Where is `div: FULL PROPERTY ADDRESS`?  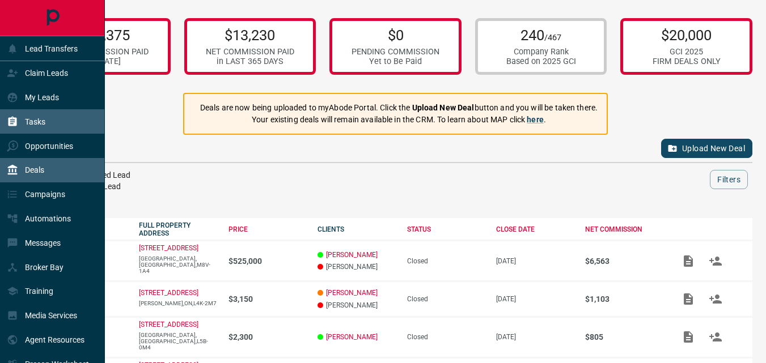 div: FULL PROPERTY ADDRESS is located at coordinates (177, 230).